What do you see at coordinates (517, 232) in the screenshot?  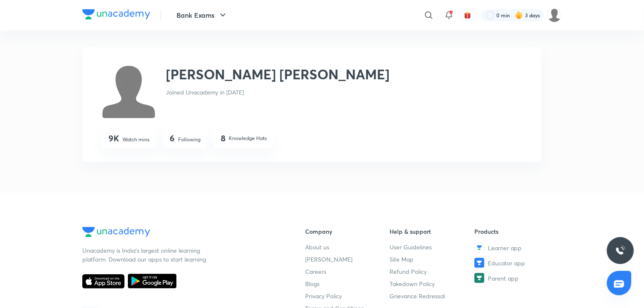 I see `h6: Products` at bounding box center [517, 232].